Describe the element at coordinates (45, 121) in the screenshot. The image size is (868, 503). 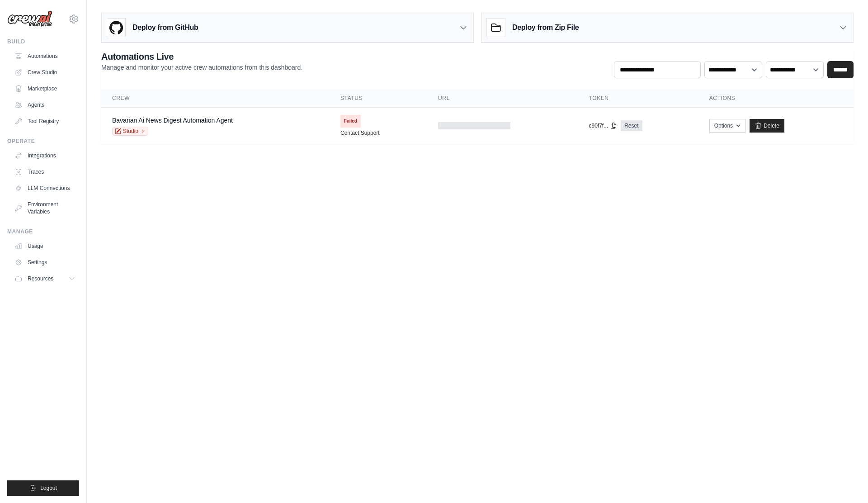
I see `a: Tool Registry` at that location.